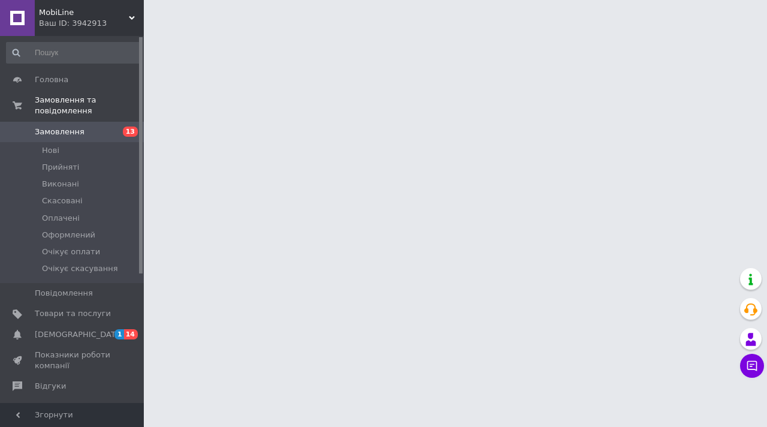 This screenshot has height=427, width=767. What do you see at coordinates (131, 334) in the screenshot?
I see `span: 14` at bounding box center [131, 334].